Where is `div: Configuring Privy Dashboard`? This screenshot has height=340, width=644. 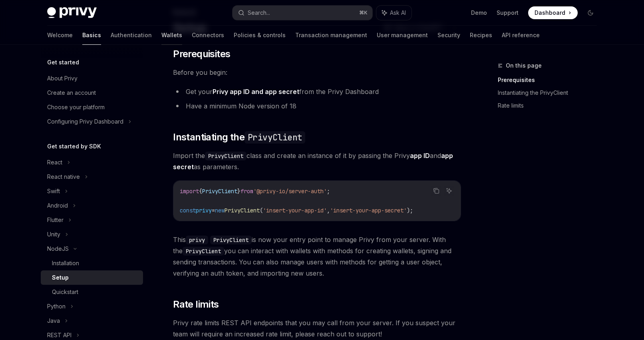
div: Configuring Privy Dashboard is located at coordinates (85, 122).